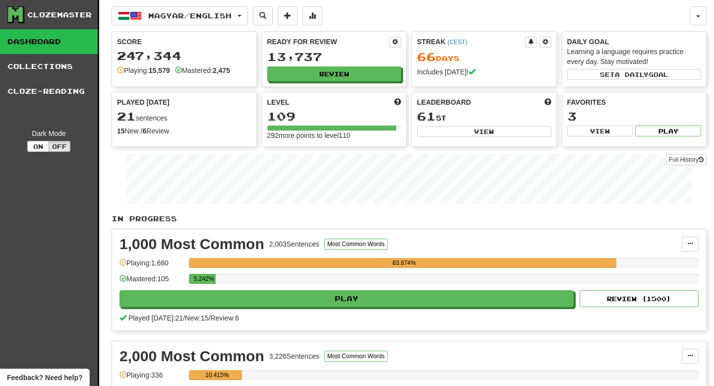  I want to click on div: Dark Mode, so click(49, 133).